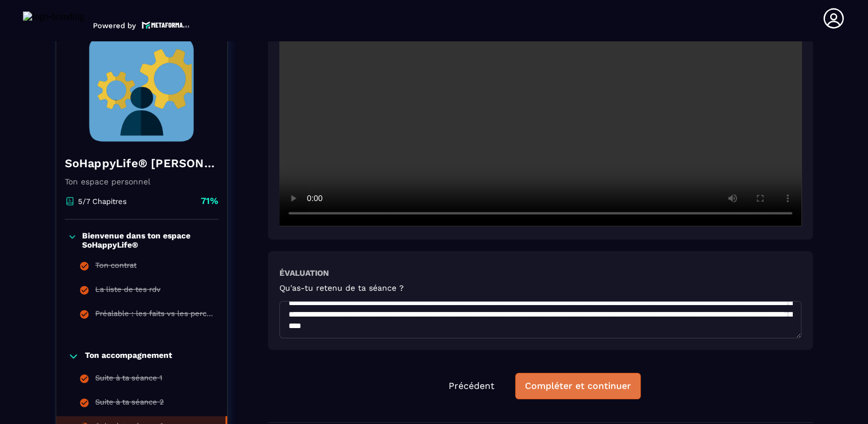  I want to click on p: Ton espace personnel, so click(141, 182).